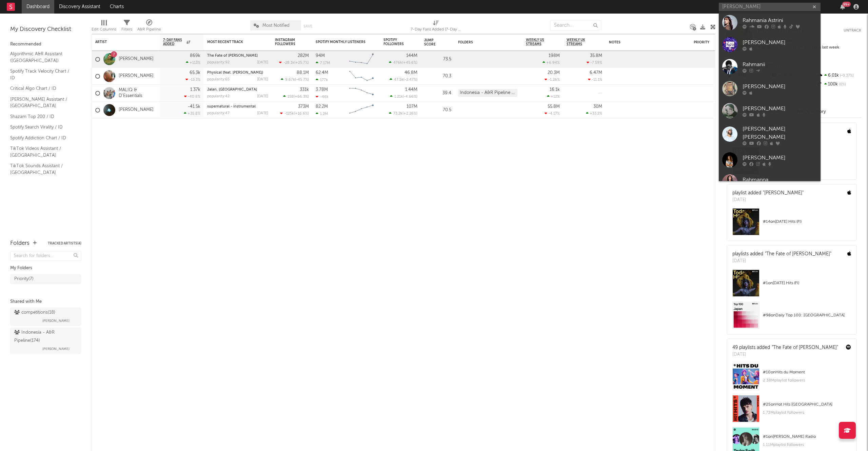 The image size is (868, 451). I want to click on button: Untrack, so click(852, 30).